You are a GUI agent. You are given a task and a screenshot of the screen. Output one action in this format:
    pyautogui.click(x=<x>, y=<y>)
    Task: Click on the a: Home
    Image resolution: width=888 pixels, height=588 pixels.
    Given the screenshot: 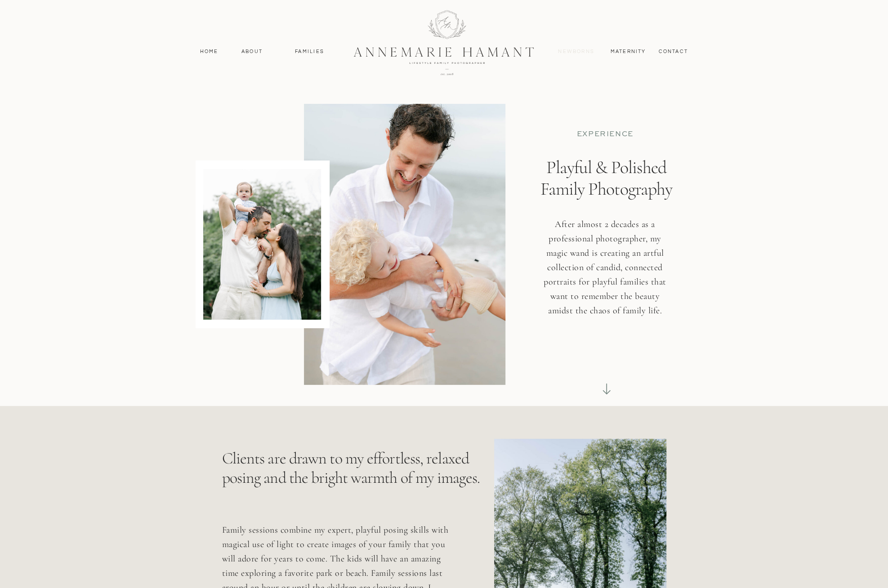 What is the action you would take?
    pyautogui.click(x=209, y=52)
    